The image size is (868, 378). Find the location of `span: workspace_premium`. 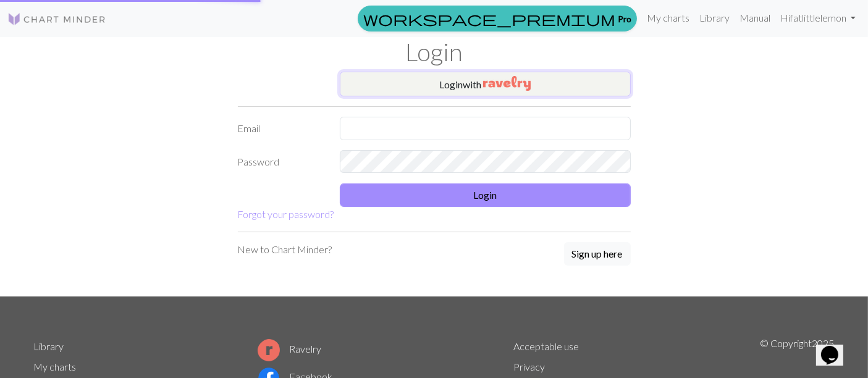

span: workspace_premium is located at coordinates (489, 18).